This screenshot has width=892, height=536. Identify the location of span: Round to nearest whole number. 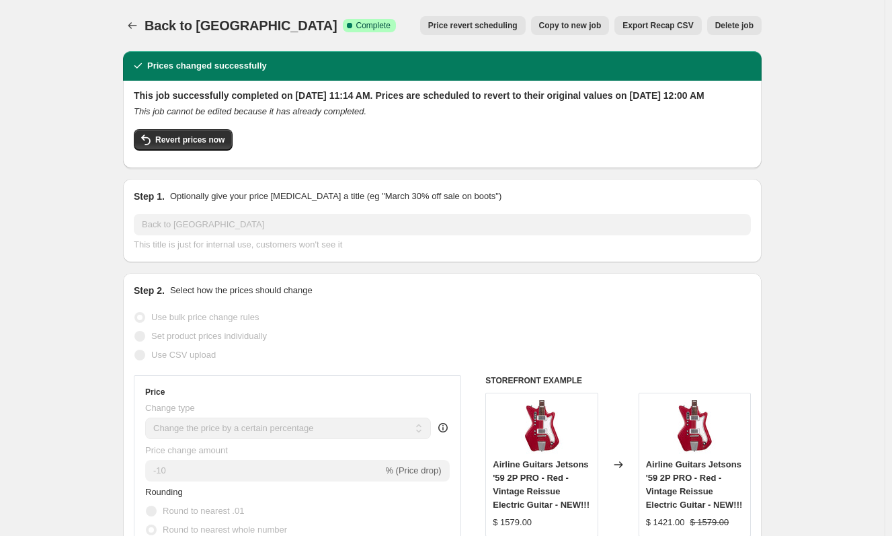
(225, 529).